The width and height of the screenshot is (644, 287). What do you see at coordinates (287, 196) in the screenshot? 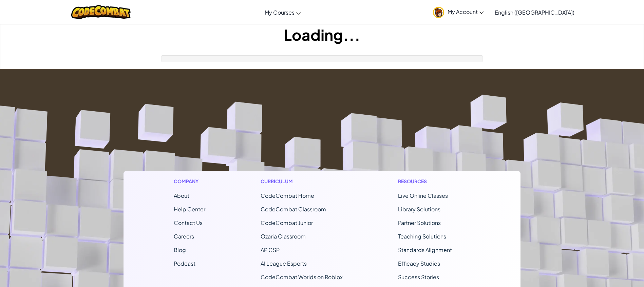
I see `span: CodeCombat Home` at bounding box center [287, 196].